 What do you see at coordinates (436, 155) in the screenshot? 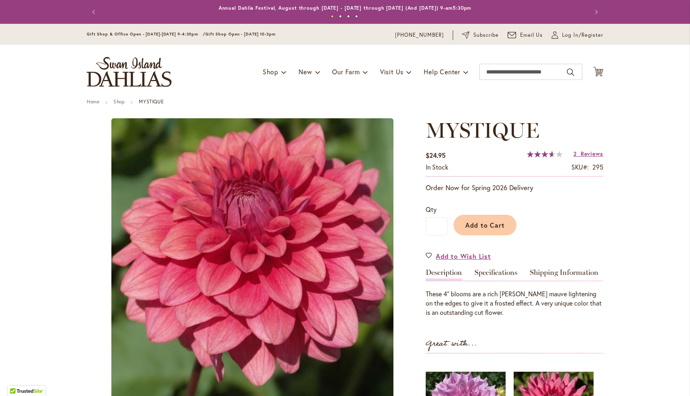
I see `span: $24.95` at bounding box center [436, 155].